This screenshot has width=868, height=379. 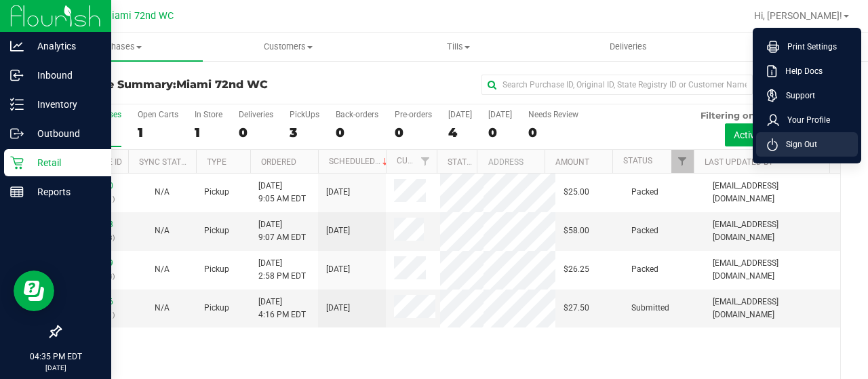 I want to click on a: Ordered, so click(x=278, y=162).